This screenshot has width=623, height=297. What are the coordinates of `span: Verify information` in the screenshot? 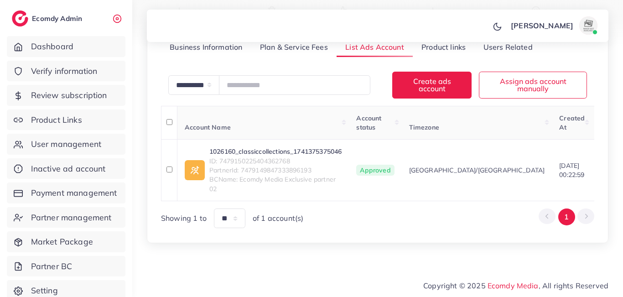 It's located at (64, 71).